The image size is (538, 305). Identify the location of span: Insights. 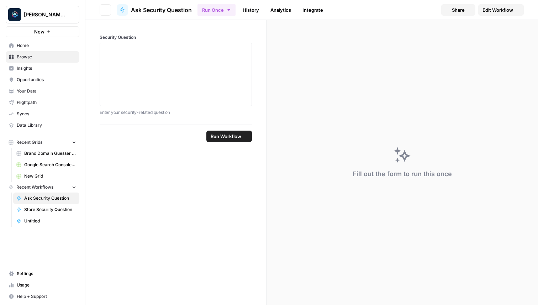
(46, 68).